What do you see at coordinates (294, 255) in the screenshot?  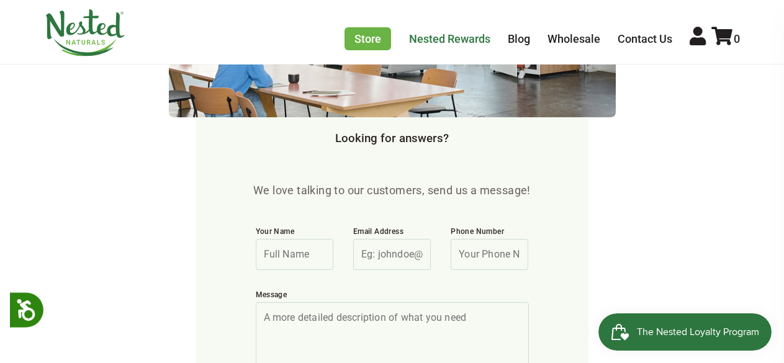 I see `input: Full Name` at bounding box center [294, 255].